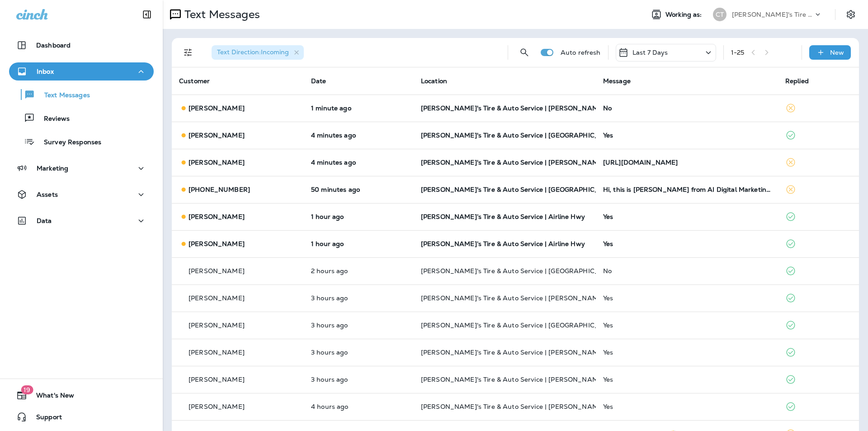  Describe the element at coordinates (837, 52) in the screenshot. I see `p: New` at that location.